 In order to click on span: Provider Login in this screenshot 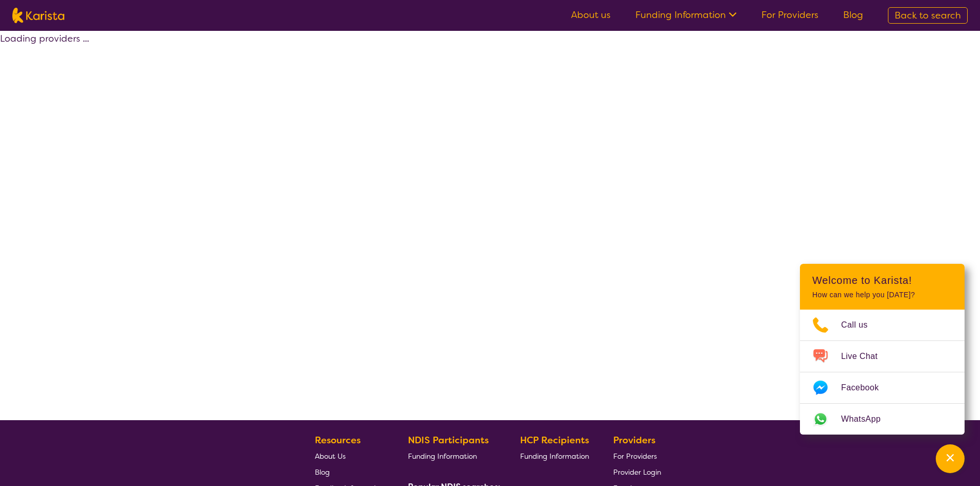, I will do `click(637, 472)`.